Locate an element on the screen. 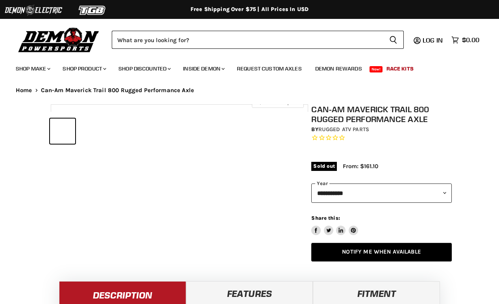  input: Search is located at coordinates (247, 40).